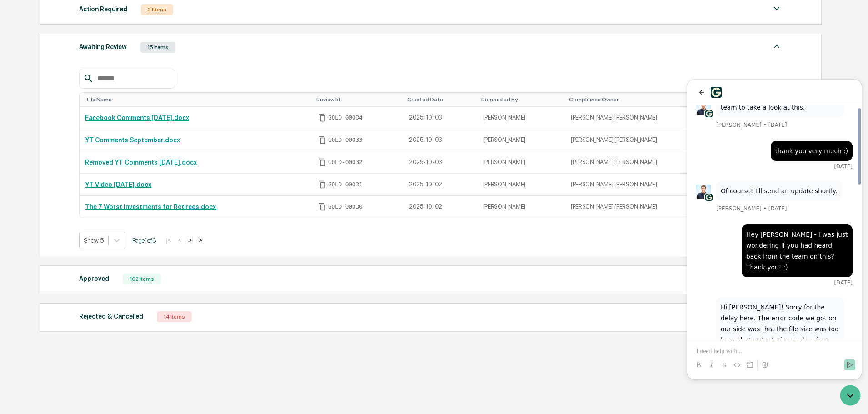  Describe the element at coordinates (174, 316) in the screenshot. I see `div: 14 Items` at that location.